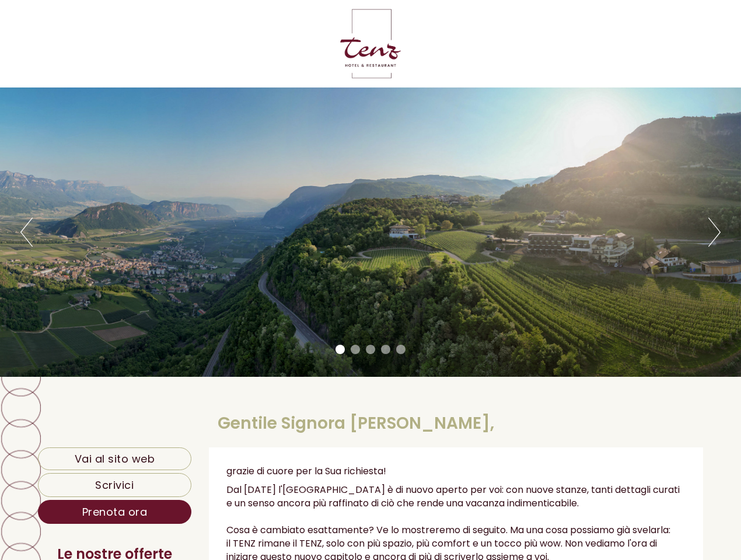  What do you see at coordinates (103, 52) in the screenshot?
I see `div: Buon giorno, come possiamo aiutarla?` at bounding box center [103, 52].